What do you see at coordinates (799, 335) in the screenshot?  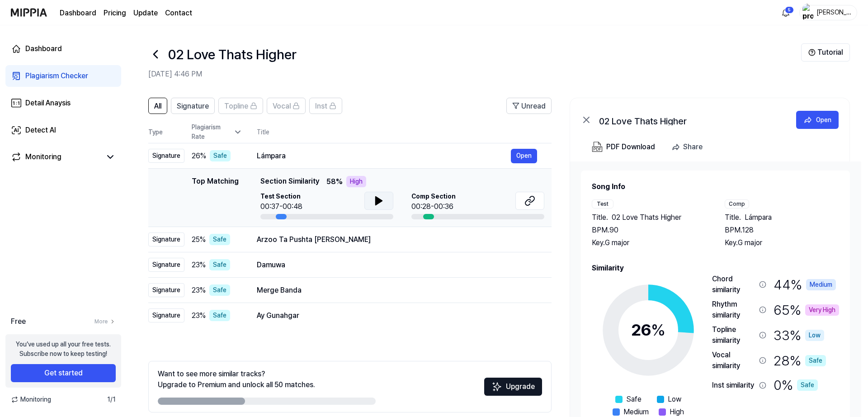 I see `div: 33 %` at bounding box center [799, 335].